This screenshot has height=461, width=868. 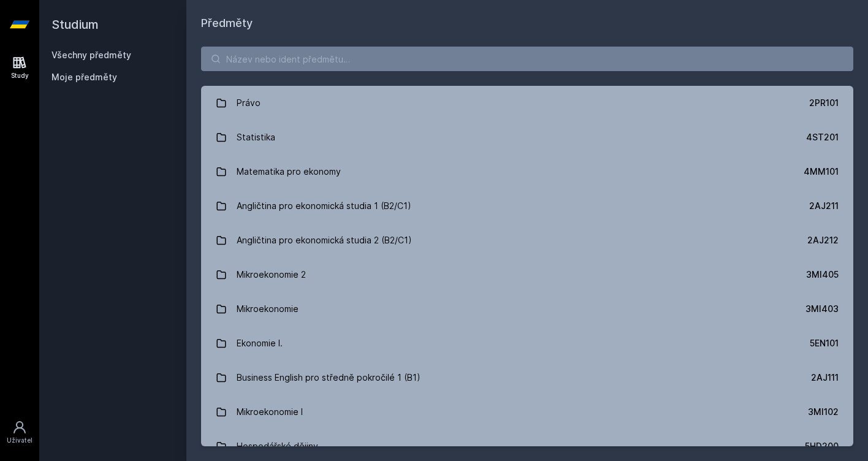 What do you see at coordinates (527, 275) in the screenshot?
I see `a: Mikroekonomie 2 3MI405` at bounding box center [527, 275].